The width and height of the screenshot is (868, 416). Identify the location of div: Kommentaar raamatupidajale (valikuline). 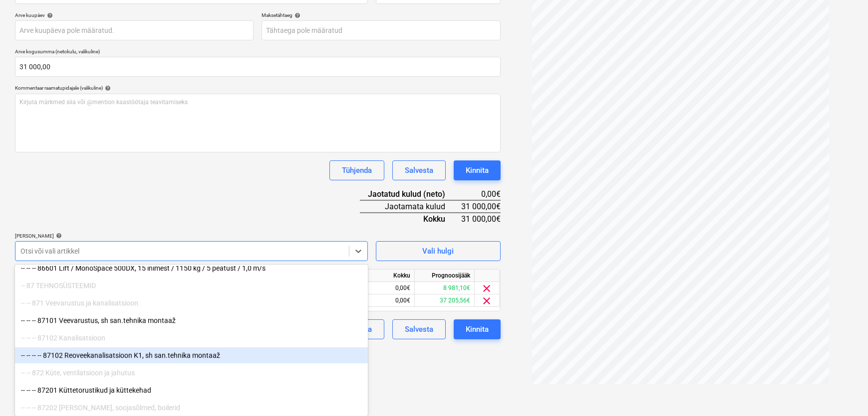
(258, 87).